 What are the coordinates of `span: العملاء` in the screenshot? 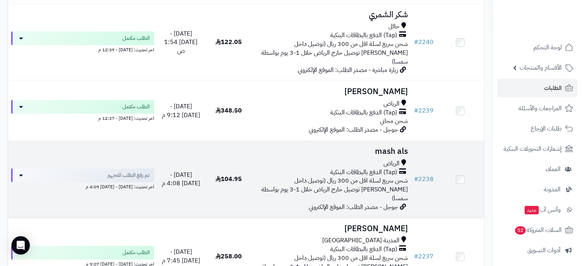 It's located at (553, 169).